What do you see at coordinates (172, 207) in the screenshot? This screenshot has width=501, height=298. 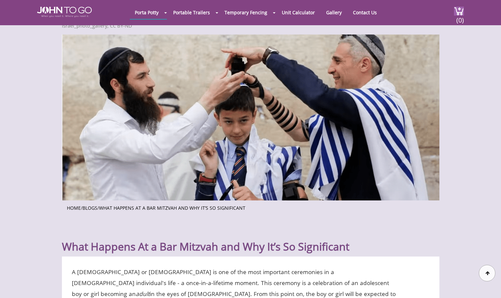 I see `a: What Happens At a Bar Mitzvah and Why It’s So Significant` at bounding box center [172, 207].